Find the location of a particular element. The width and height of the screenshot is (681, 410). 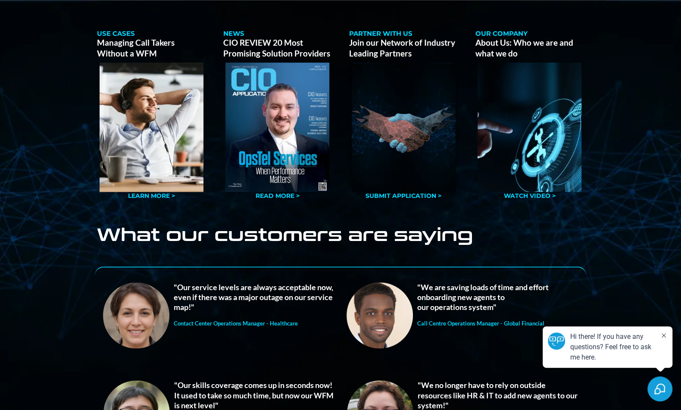

a: LEARN MORE > is located at coordinates (151, 196).